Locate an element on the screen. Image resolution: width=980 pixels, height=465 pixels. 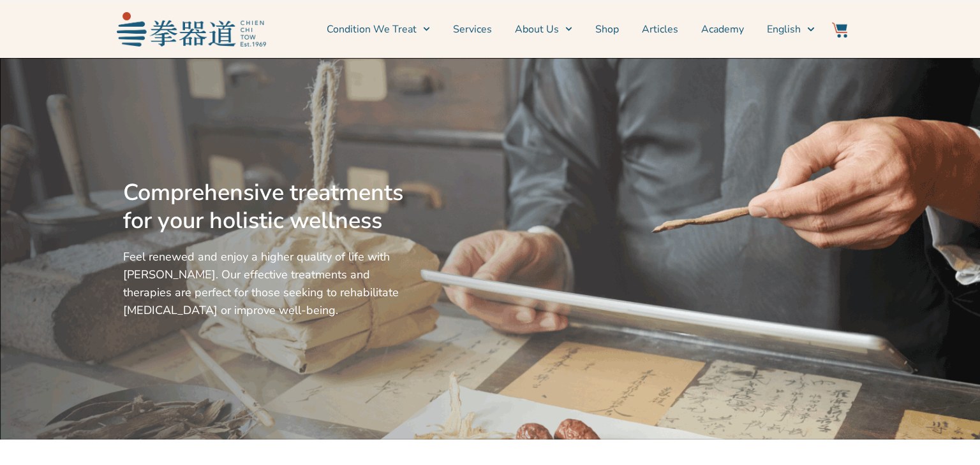
h2: Comprehensive treatments for your holistic wellness is located at coordinates (266, 207).